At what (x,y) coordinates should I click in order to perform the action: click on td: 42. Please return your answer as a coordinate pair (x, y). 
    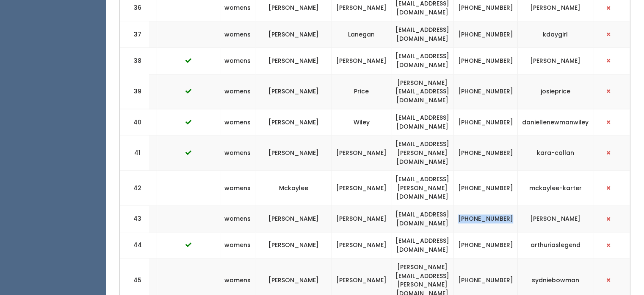
    Looking at the image, I should click on (135, 188).